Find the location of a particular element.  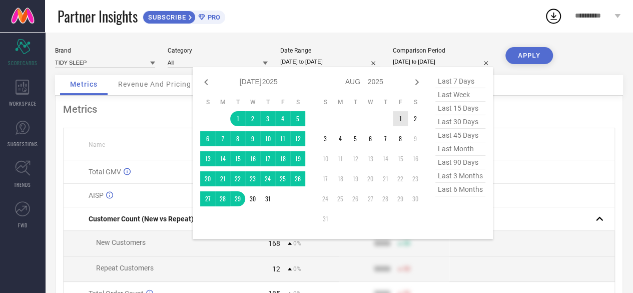

td: Thu Jul 03 2025 is located at coordinates (268, 119).